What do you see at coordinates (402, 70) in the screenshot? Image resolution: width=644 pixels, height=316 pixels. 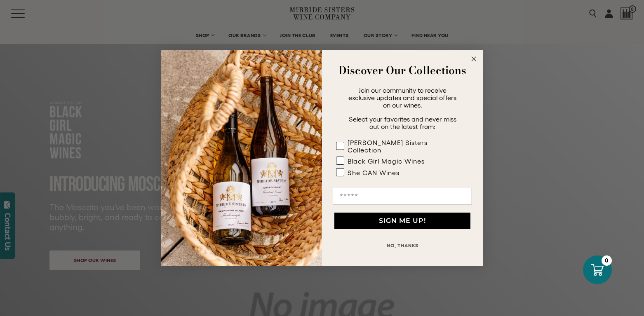 I see `strong: Discover Our Collections` at bounding box center [402, 70].